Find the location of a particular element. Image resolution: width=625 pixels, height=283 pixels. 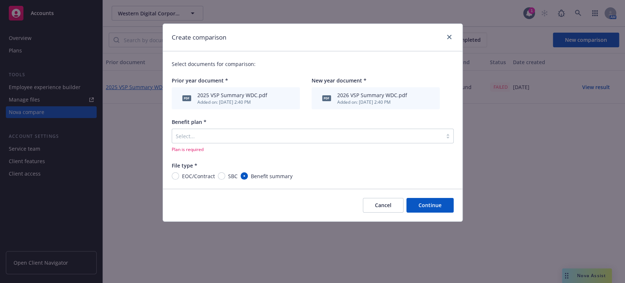

button: Continue is located at coordinates (430, 205).